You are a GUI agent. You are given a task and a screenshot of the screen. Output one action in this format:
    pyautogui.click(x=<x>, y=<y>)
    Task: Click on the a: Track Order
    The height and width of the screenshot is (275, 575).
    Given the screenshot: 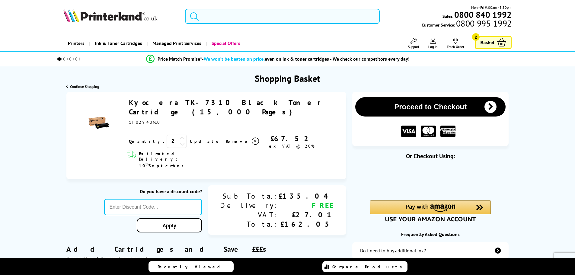 What is the action you would take?
    pyautogui.click(x=456, y=43)
    